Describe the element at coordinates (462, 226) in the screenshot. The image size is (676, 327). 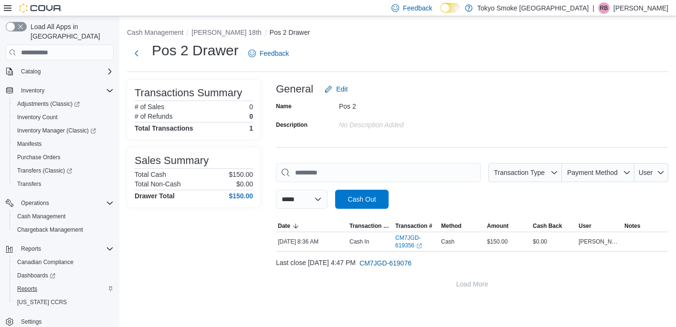
I see `button: Method` at that location.